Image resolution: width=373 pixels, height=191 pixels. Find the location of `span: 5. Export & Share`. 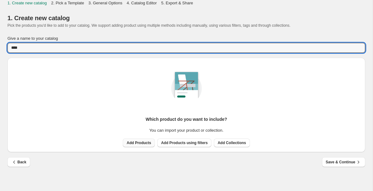

span: 5. Export & Share is located at coordinates (177, 3).